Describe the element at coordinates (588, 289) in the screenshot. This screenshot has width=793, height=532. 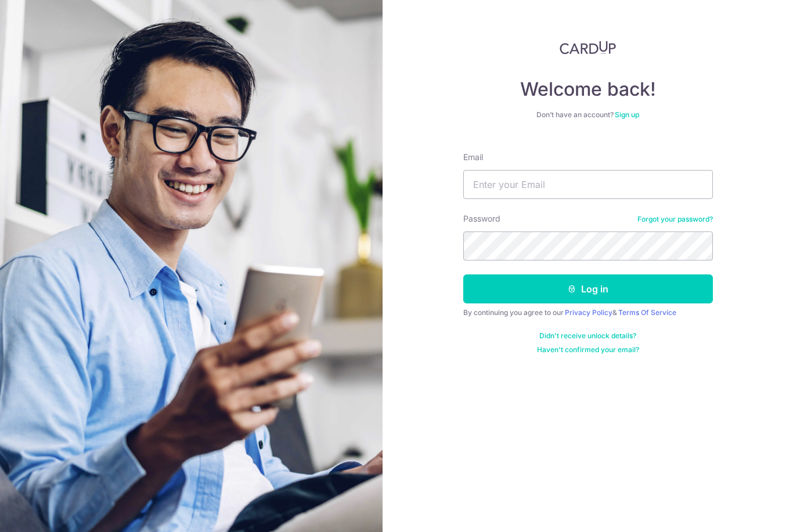
I see `button: Log in` at that location.